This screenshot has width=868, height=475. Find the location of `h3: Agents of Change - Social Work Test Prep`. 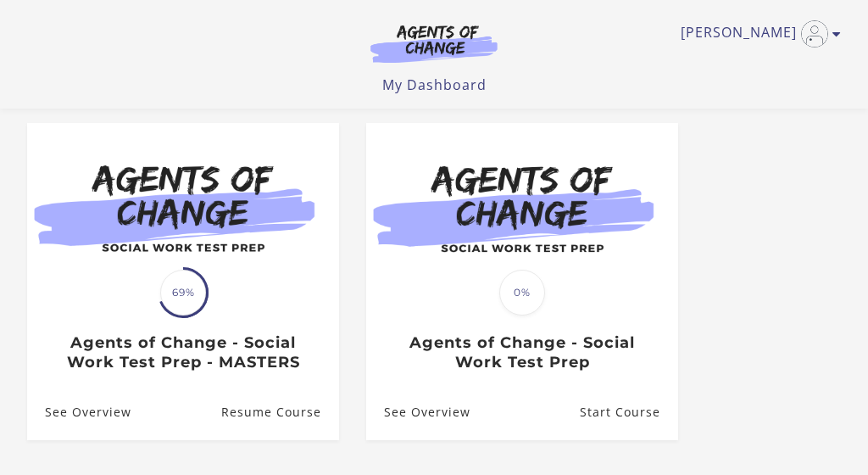

h3: Agents of Change - Social Work Test Prep is located at coordinates (521, 352).